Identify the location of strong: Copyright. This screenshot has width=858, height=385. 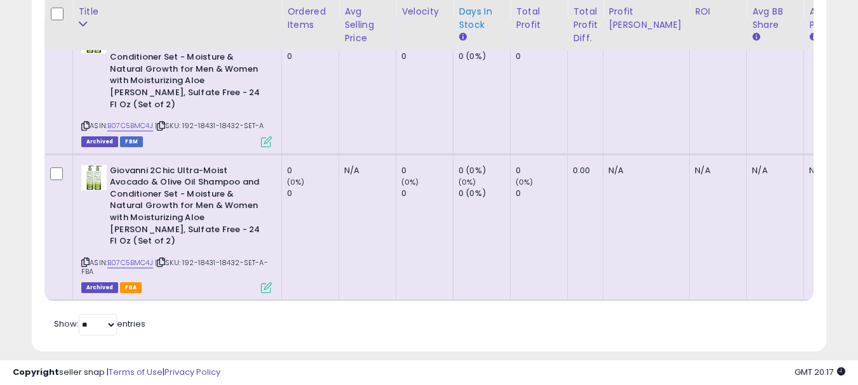
(36, 372).